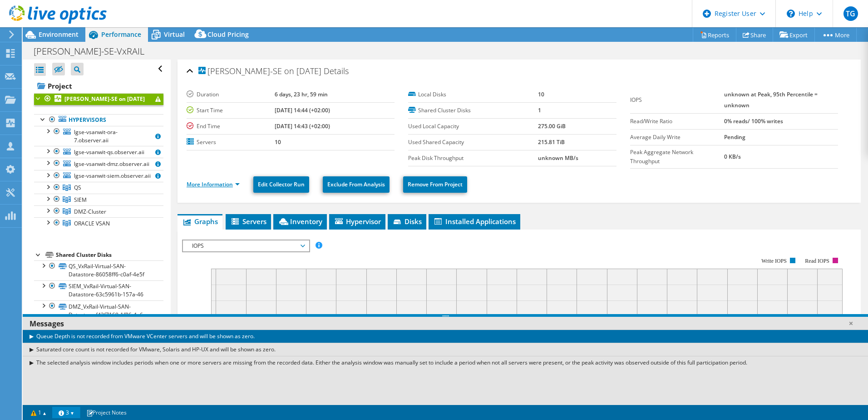  Describe the element at coordinates (66, 412) in the screenshot. I see `a: 3` at that location.